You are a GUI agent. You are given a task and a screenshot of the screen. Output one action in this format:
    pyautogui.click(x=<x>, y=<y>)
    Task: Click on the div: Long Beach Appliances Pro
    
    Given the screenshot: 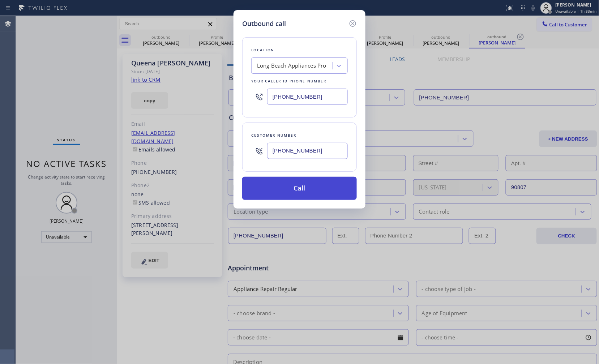 What is the action you would take?
    pyautogui.click(x=292, y=65)
    